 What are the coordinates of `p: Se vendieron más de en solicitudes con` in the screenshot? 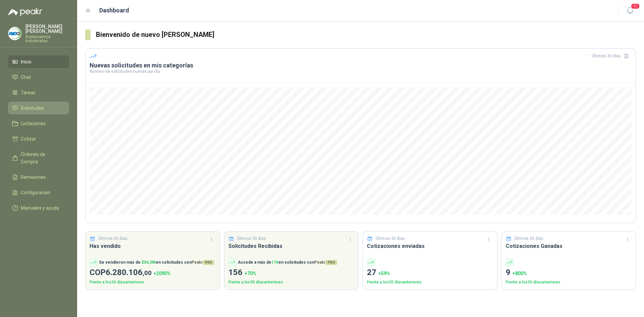 It's located at (157, 263).